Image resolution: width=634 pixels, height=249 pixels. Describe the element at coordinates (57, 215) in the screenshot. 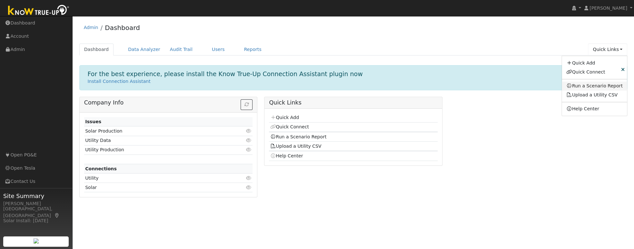

I see `a: Map` at that location.